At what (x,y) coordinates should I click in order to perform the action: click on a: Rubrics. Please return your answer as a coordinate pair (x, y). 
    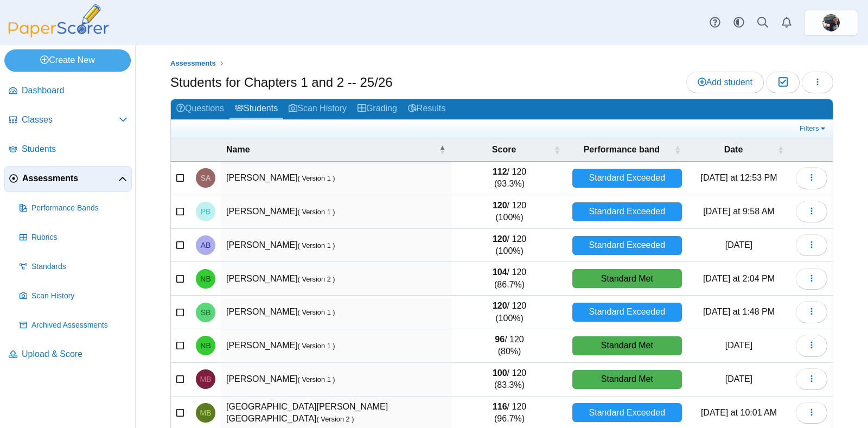
    Looking at the image, I should click on (73, 237).